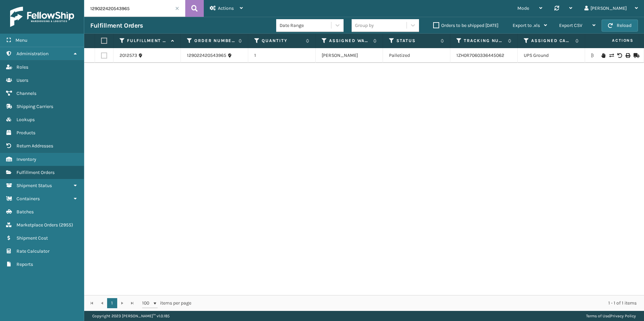  What do you see at coordinates (552, 41) in the screenshot?
I see `label: Assigned Carrier Service` at bounding box center [552, 41].